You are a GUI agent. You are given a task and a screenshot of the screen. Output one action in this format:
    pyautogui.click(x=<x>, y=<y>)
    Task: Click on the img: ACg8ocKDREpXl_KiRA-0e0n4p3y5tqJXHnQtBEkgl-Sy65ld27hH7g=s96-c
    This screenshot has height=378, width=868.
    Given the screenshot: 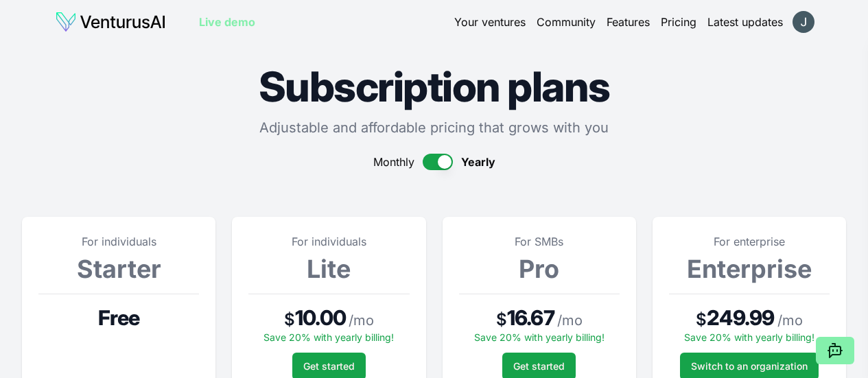 What is the action you would take?
    pyautogui.click(x=803, y=22)
    